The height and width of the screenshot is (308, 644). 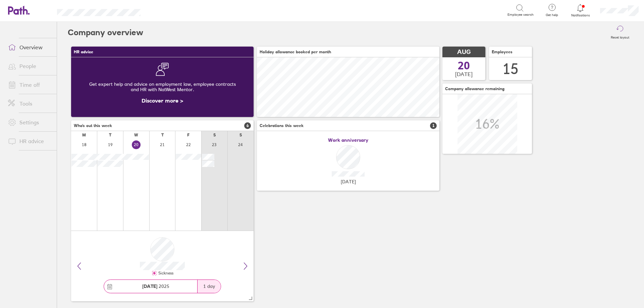 What do you see at coordinates (348, 140) in the screenshot?
I see `span: Work anniversary` at bounding box center [348, 140].